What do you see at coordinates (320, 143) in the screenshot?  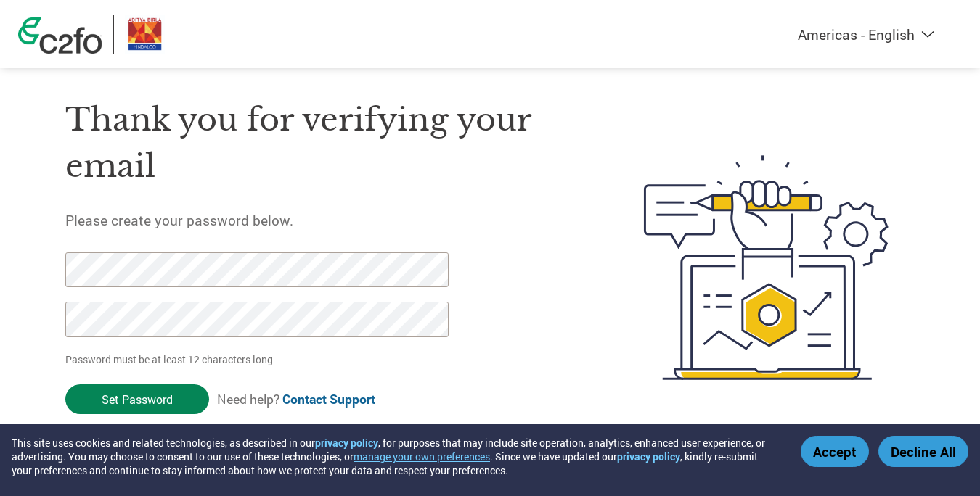 I see `h1: Thank you for verifying your email` at bounding box center [320, 143].